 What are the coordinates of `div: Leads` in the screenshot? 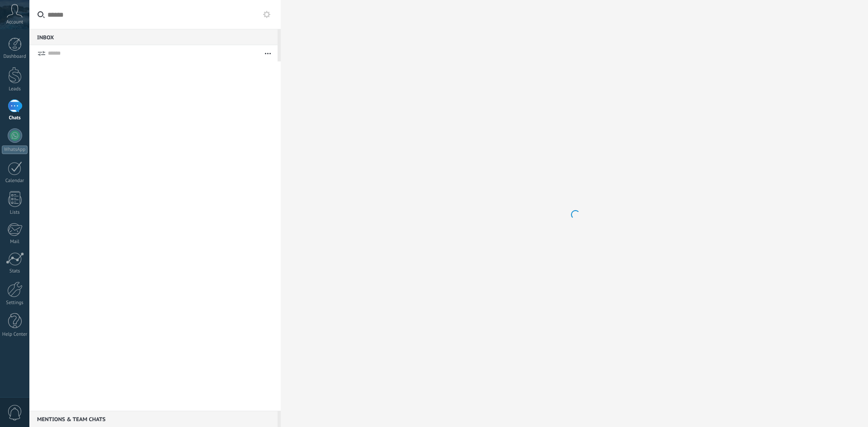 It's located at (15, 89).